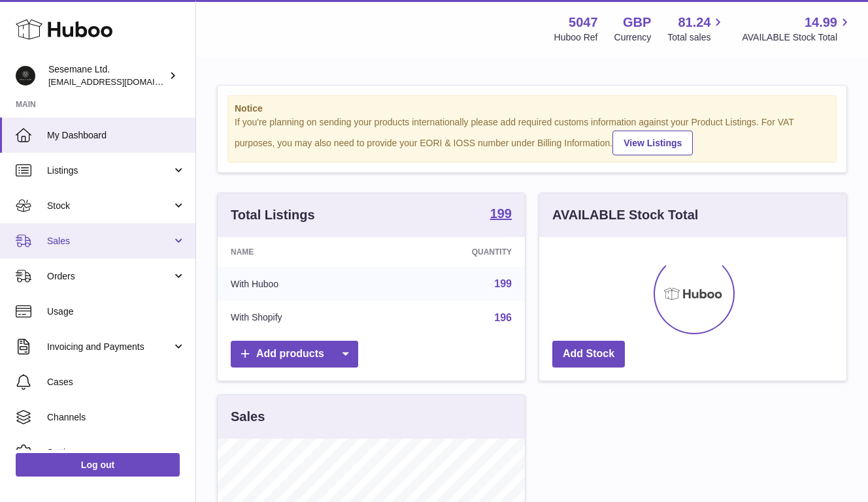 The height and width of the screenshot is (502, 868). What do you see at coordinates (248, 417) in the screenshot?
I see `h3: Sales` at bounding box center [248, 417].